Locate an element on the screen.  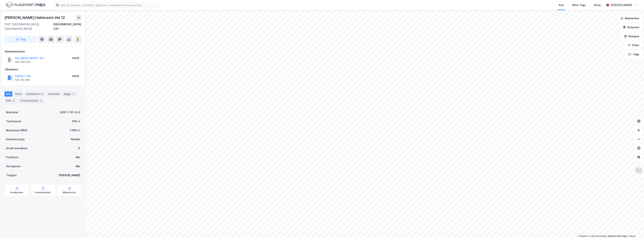
a: Improve this map is located at coordinates (617, 236).